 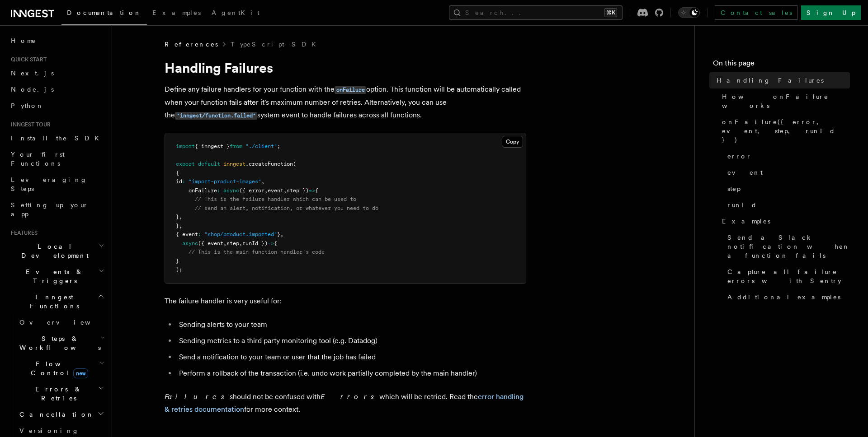 I want to click on span: import, so click(x=186, y=146).